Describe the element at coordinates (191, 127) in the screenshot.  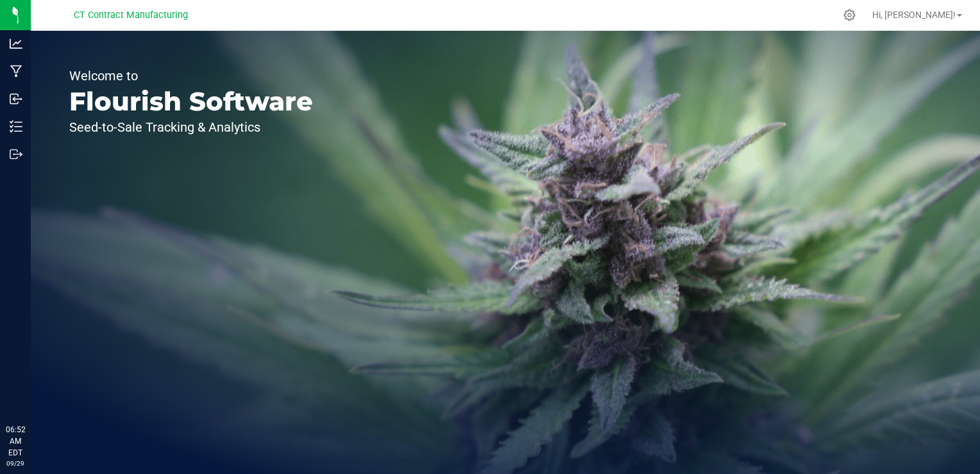
I see `p: Seed-to-Sale Tracking & Analytics` at that location.